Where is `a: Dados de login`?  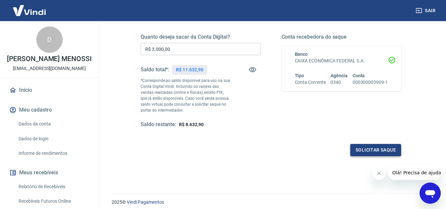 a: Dados de login is located at coordinates (53, 139).